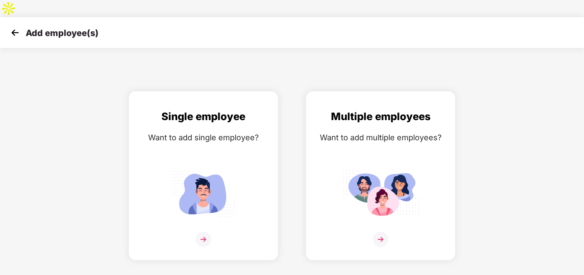 The width and height of the screenshot is (584, 275). Describe the element at coordinates (381, 193) in the screenshot. I see `img: svg+xml;base64,PHN2ZyB4bWxucz0iaHR0cDovL3d3dy53My5vcmcvMjAwMC9zdmciIGlkPSJNdWx0aXBsZV9lbXBsb3llZS...` at that location.